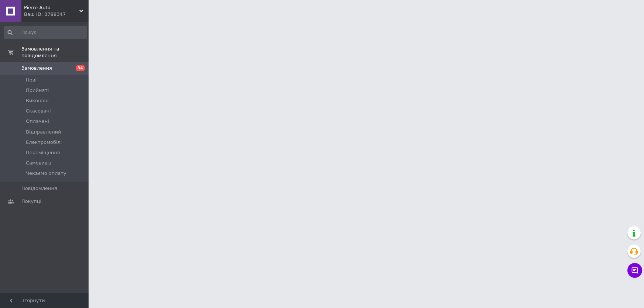  What do you see at coordinates (31, 80) in the screenshot?
I see `span: Нові` at bounding box center [31, 80].